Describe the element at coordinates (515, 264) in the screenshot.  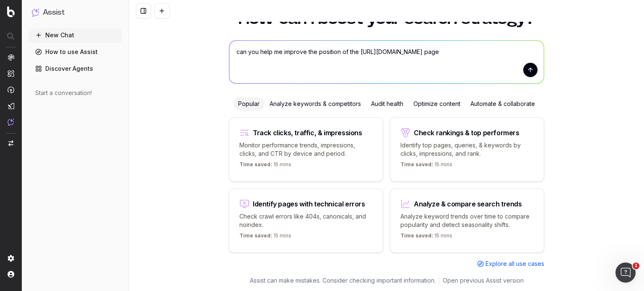
I see `span: Explore all use cases` at that location.